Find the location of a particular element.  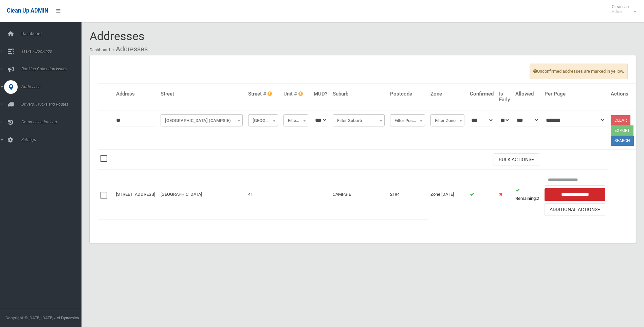

td: 2194 is located at coordinates (407, 194).